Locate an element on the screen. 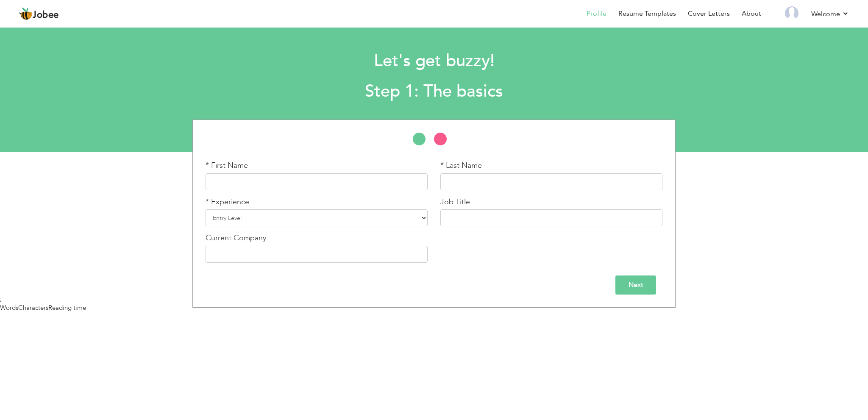 The width and height of the screenshot is (868, 420). label: * First Name is located at coordinates (227, 166).